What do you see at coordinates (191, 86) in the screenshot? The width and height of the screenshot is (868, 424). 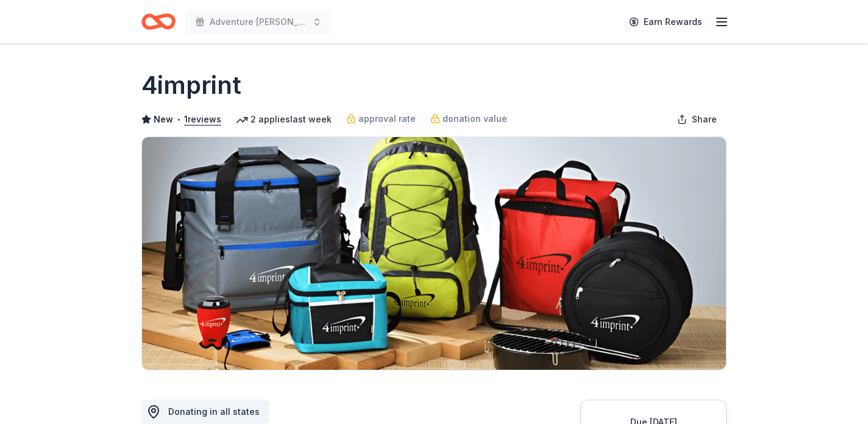 I see `h1: 4imprint` at bounding box center [191, 86].